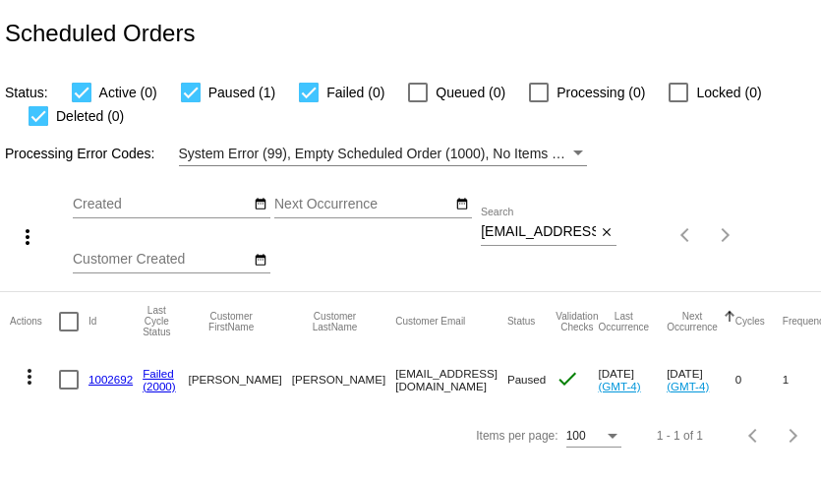  I want to click on span: Status:, so click(27, 92).